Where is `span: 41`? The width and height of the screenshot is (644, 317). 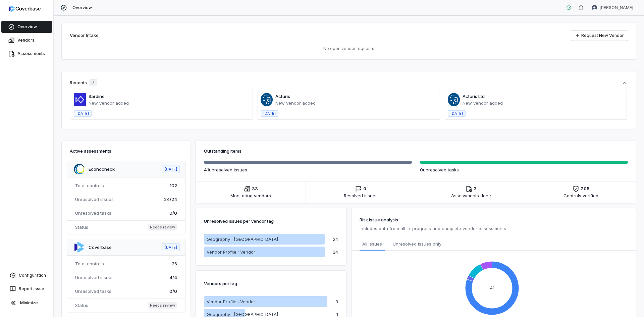 span: 41 is located at coordinates (206, 170).